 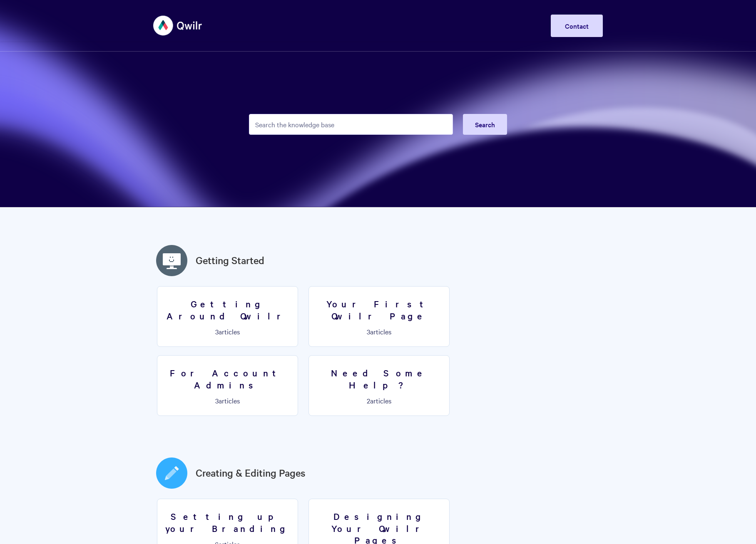 What do you see at coordinates (227, 385) in the screenshot?
I see `a: For Account Admins 3articles` at bounding box center [227, 385].